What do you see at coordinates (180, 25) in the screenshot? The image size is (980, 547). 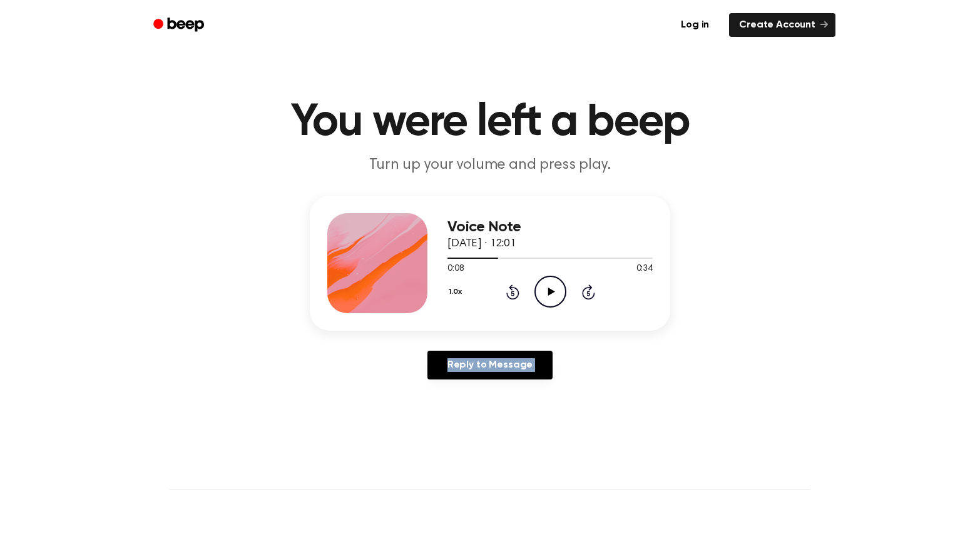 I see `a: Beep` at bounding box center [180, 25].